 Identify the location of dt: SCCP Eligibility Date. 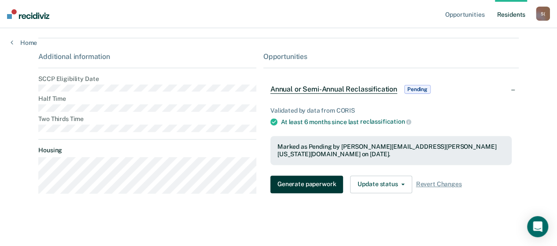
(147, 79).